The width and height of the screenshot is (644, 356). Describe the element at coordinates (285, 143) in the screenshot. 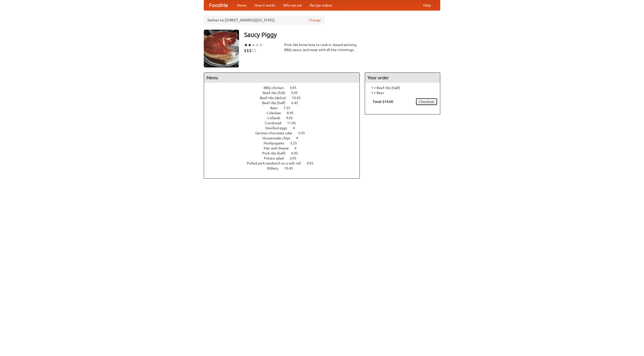

I see `a: Hushpuppies 3.25` at that location.